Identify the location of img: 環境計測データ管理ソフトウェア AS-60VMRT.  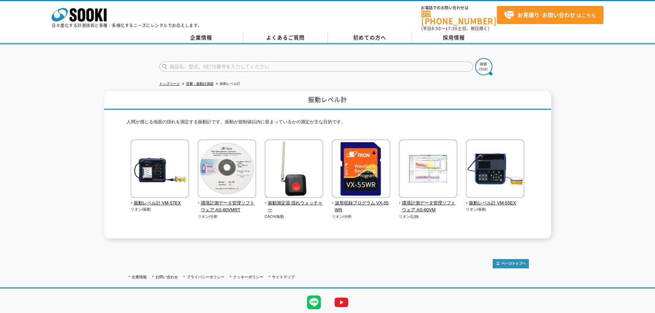
(227, 170).